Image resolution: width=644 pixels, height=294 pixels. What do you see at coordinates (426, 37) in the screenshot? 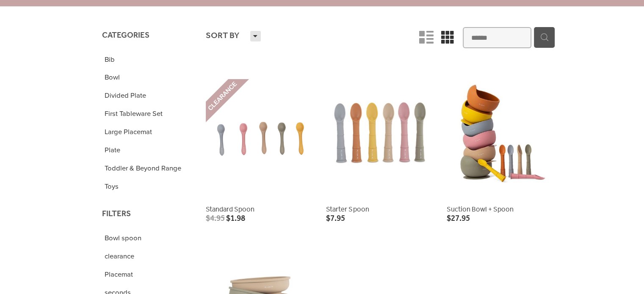
I see `li: n` at bounding box center [426, 37].